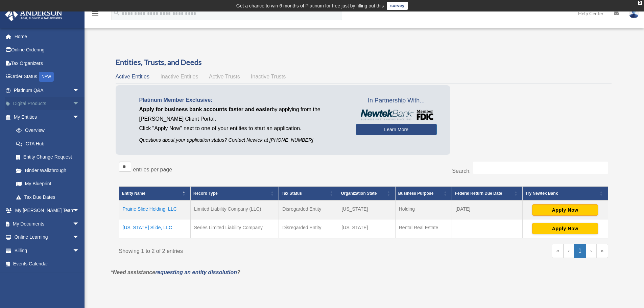 This screenshot has height=308, width=644. I want to click on a: Digital Productsarrow_drop_down, so click(47, 104).